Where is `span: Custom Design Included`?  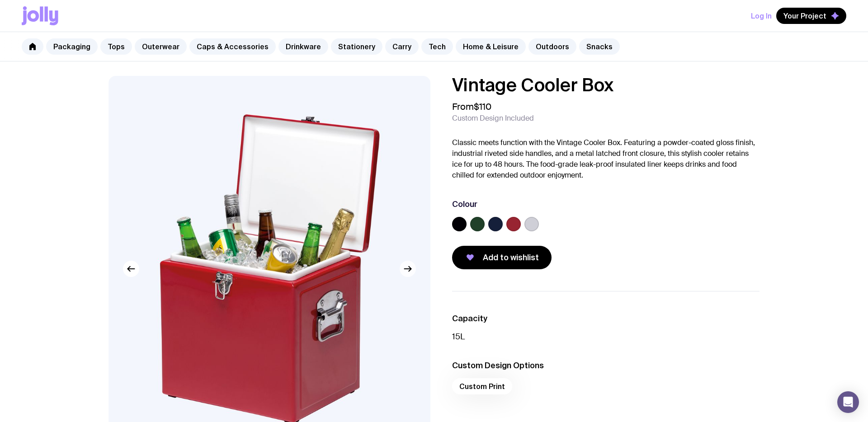
span: Custom Design Included is located at coordinates (493, 119).